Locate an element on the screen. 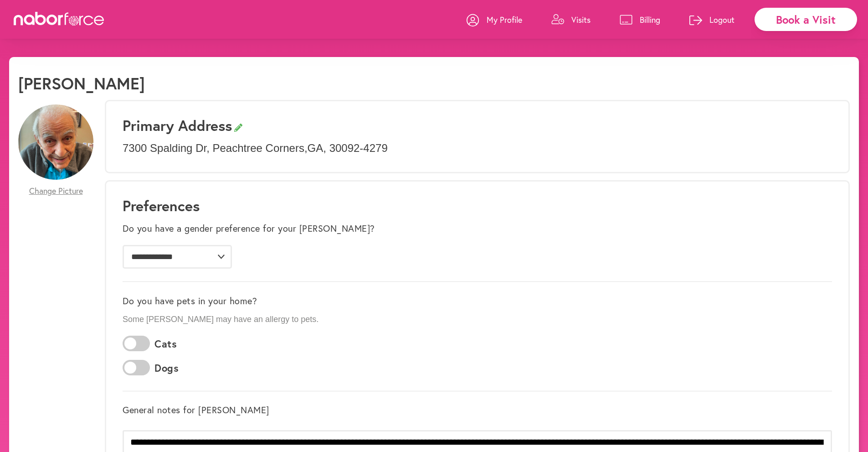 The height and width of the screenshot is (452, 868). a: Visits is located at coordinates (571, 19).